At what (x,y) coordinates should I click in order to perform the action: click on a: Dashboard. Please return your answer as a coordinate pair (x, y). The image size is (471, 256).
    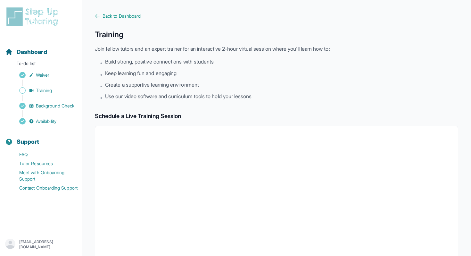
    Looking at the image, I should click on (26, 52).